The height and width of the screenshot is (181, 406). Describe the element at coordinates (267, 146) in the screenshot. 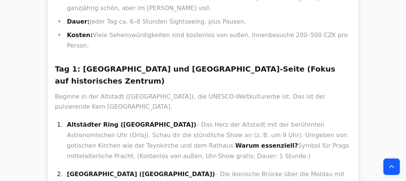

I see `strong: Warum essenziell?` at that location.